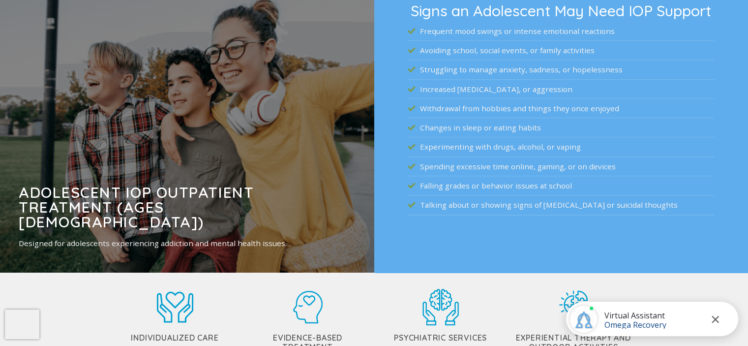 The image size is (748, 346). Describe the element at coordinates (561, 108) in the screenshot. I see `li: Withdrawal from hobbies and things they once enjoyed` at that location.